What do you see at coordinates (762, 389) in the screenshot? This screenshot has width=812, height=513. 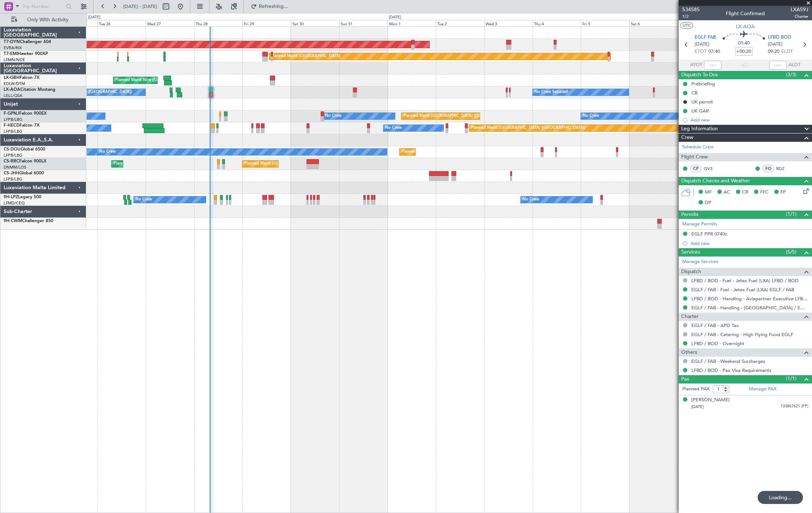 I see `a: Manage PAX` at bounding box center [762, 389].